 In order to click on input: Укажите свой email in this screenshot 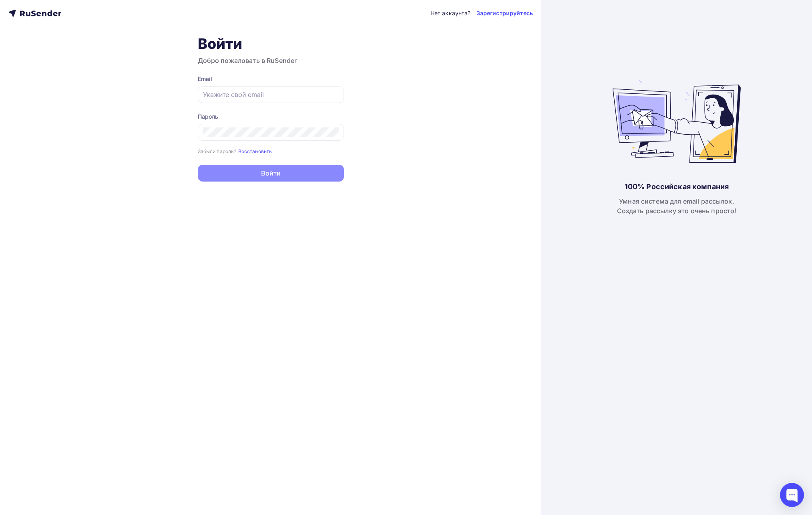, I will do `click(271, 94)`.